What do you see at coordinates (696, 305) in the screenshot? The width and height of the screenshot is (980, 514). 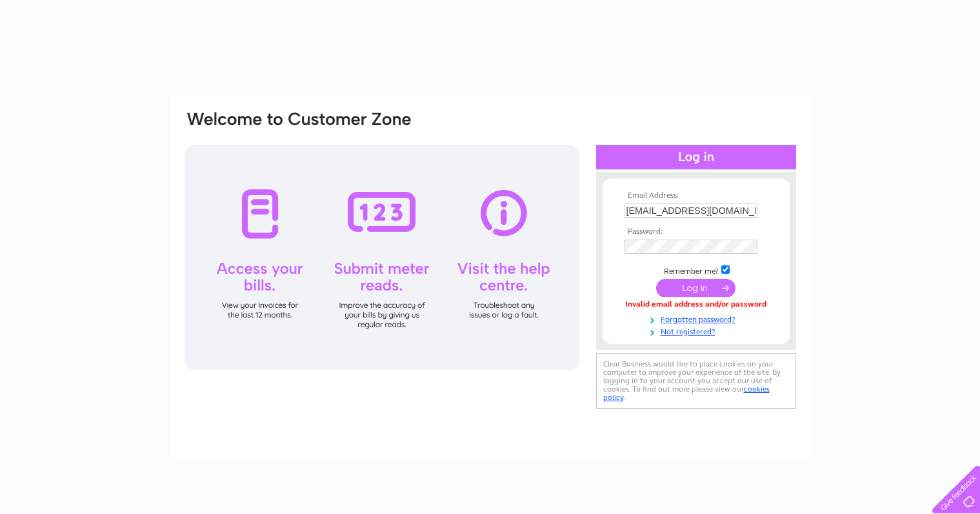 I see `div: Invalid email address and/or password` at bounding box center [696, 305].